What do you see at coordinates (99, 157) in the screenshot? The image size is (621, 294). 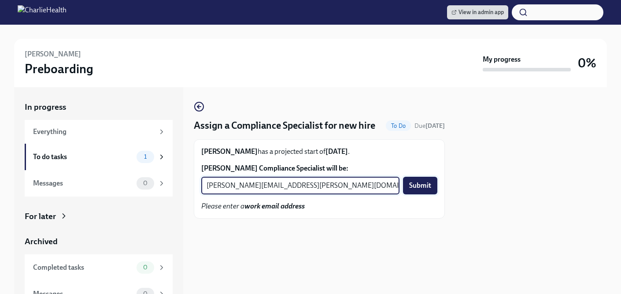 I see `a: To do tasks1` at bounding box center [99, 157].